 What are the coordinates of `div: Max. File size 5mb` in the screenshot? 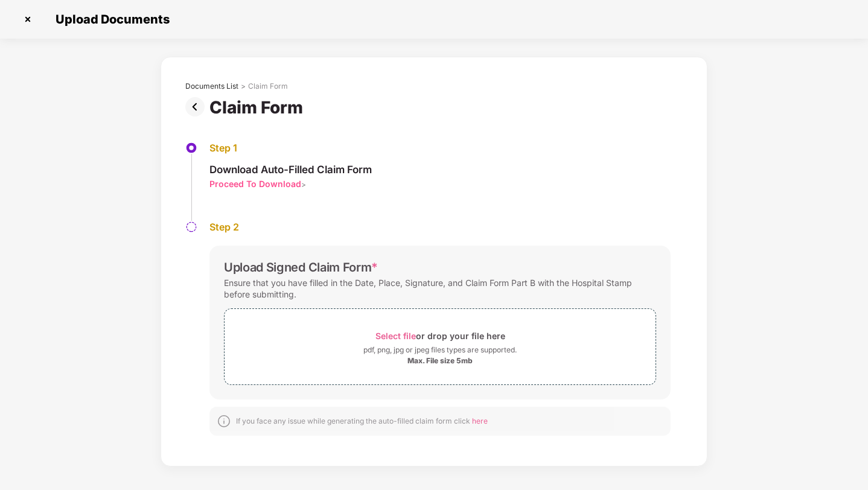 It's located at (440, 361).